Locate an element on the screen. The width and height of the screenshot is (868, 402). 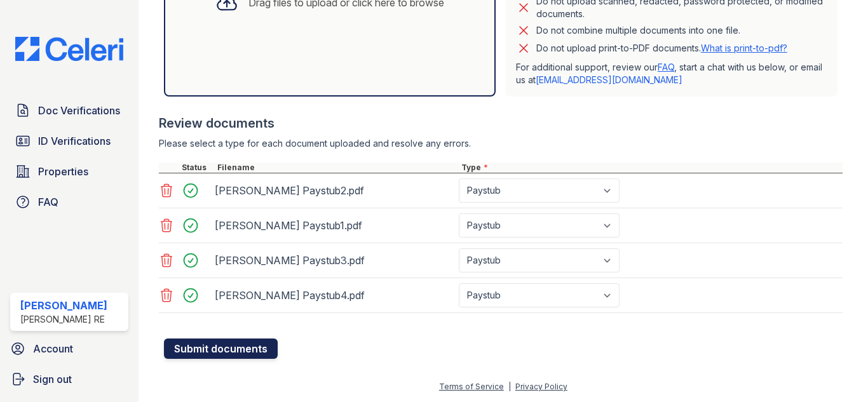
div: Type is located at coordinates (651, 168).